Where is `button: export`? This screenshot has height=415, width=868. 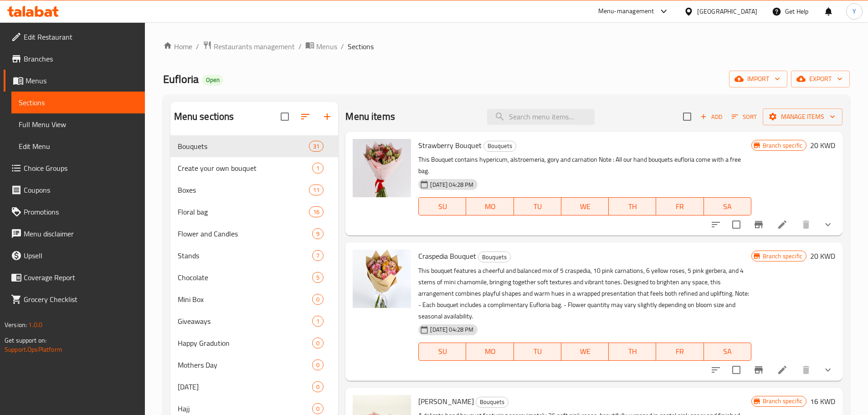
button: export is located at coordinates (820, 79).